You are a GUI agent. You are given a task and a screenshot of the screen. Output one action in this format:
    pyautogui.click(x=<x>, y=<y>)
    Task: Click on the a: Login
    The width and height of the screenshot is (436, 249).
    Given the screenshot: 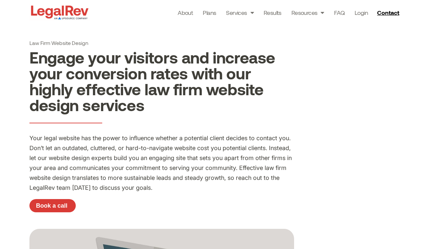 What is the action you would take?
    pyautogui.click(x=362, y=13)
    